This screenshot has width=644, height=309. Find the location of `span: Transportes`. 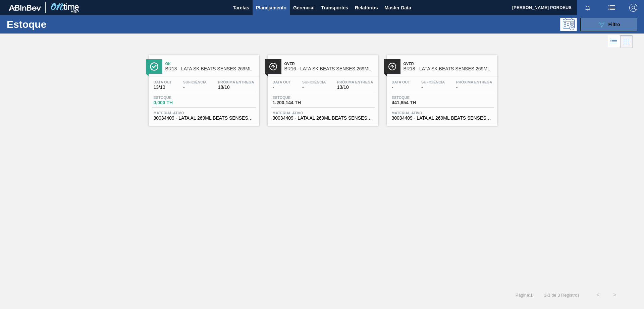

span: Transportes is located at coordinates (335, 7).